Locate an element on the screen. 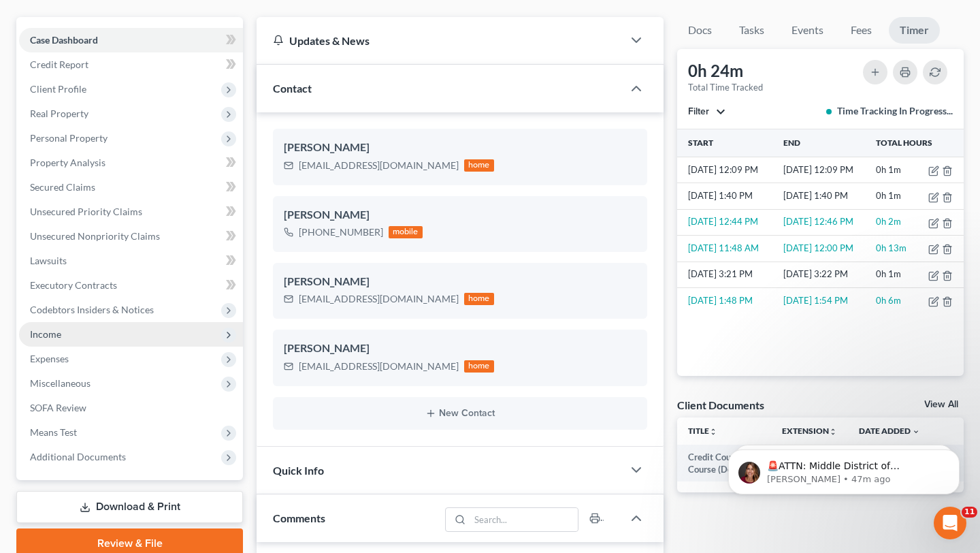 This screenshot has height=553, width=980. a: Credit Report is located at coordinates (131, 65).